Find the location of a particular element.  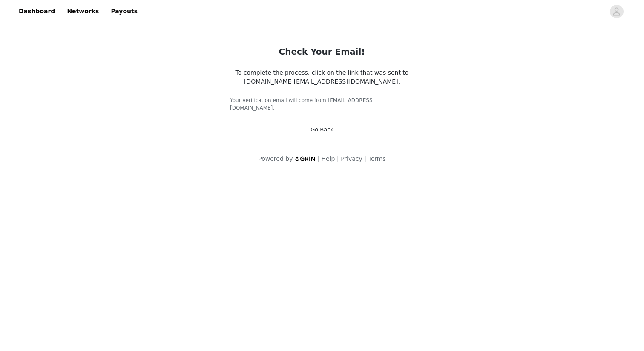

img: logo is located at coordinates (306, 158).